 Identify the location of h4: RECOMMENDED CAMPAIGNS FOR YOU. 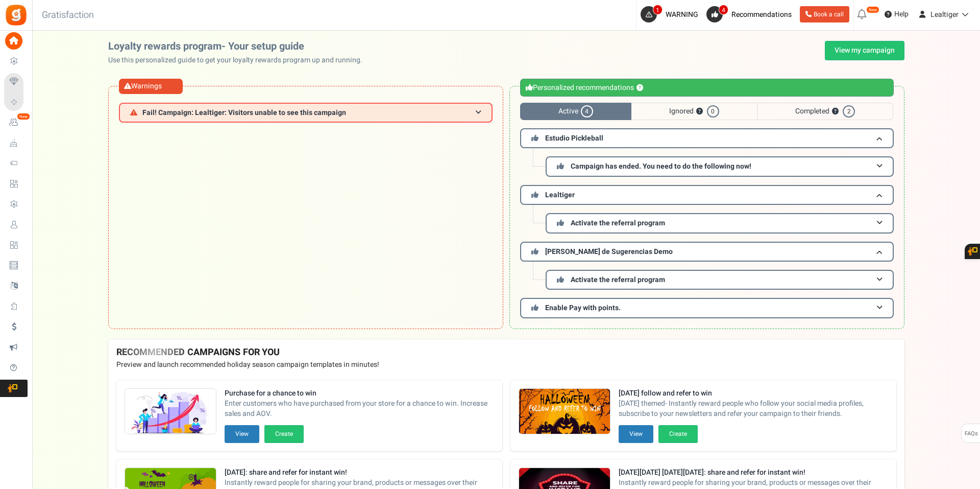
(506, 353).